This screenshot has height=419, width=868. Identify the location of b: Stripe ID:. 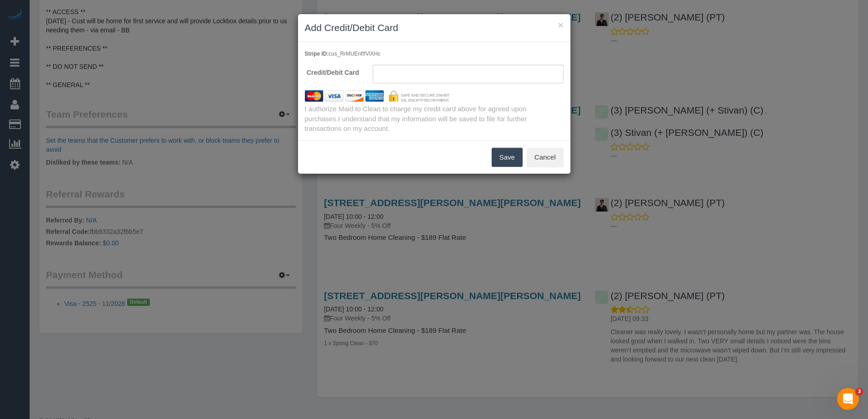
(316, 54).